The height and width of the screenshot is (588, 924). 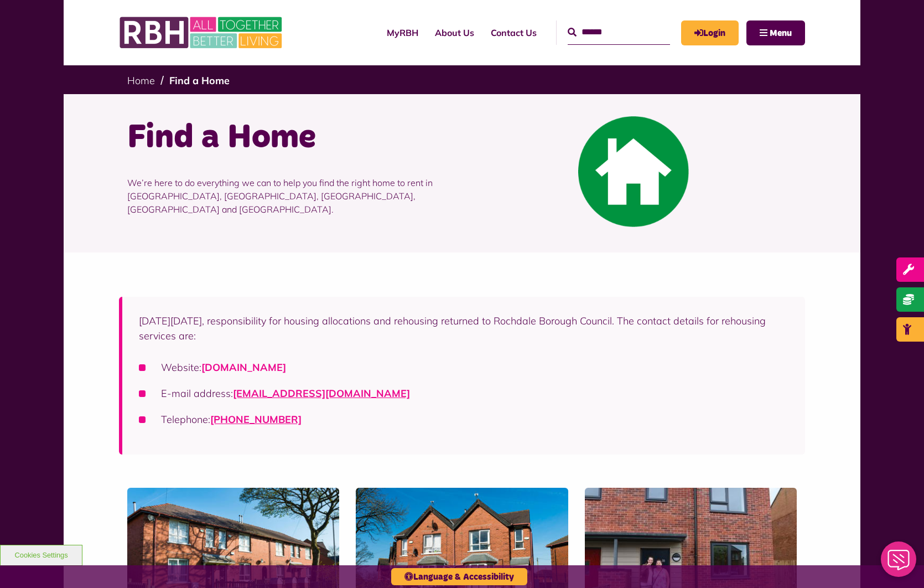 What do you see at coordinates (513, 32) in the screenshot?
I see `a: Contact Us` at bounding box center [513, 32].